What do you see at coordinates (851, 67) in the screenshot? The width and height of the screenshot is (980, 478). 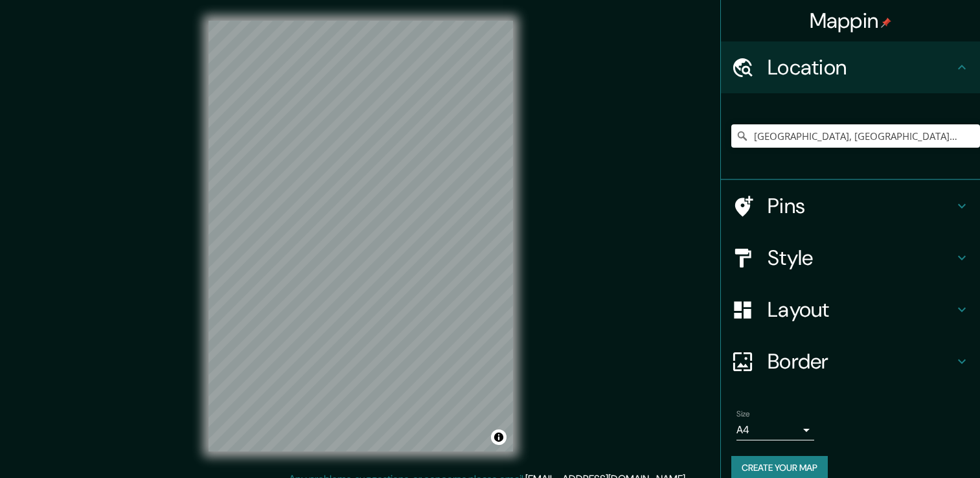 I see `div: Location` at bounding box center [851, 67].